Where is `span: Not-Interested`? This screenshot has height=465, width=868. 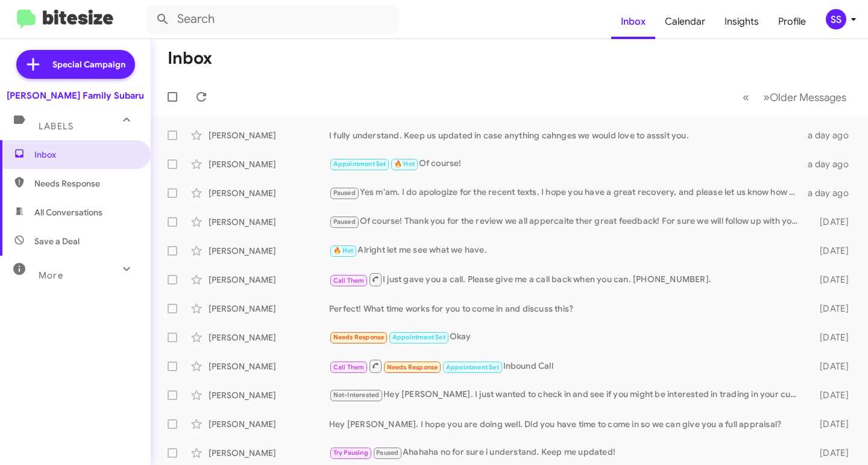
span: Not-Interested is located at coordinates (357, 395).